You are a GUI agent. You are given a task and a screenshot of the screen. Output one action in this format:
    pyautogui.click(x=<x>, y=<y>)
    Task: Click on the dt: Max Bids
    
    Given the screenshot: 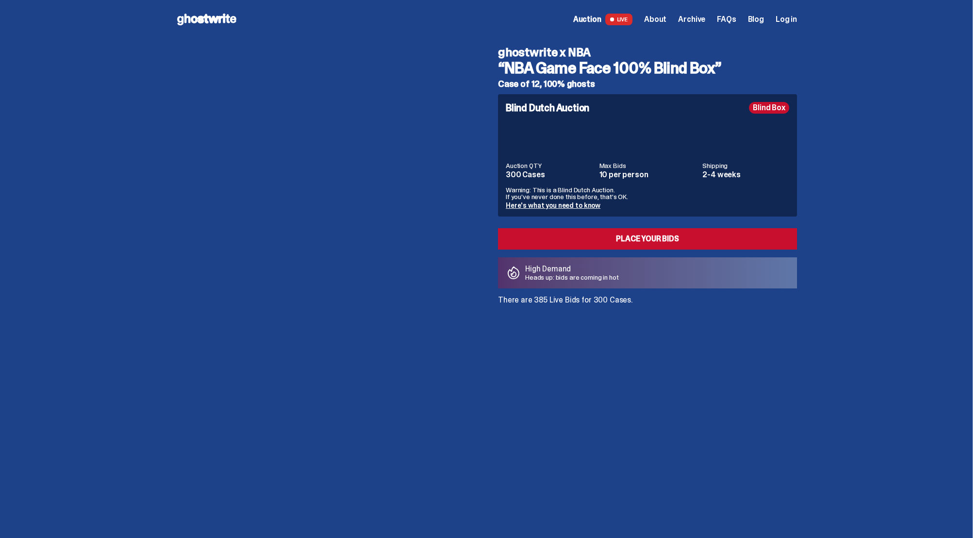 What is the action you would take?
    pyautogui.click(x=648, y=165)
    